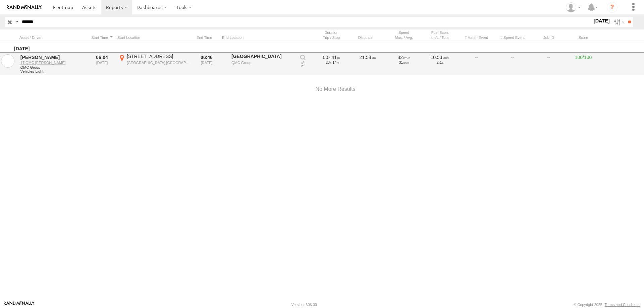 The width and height of the screenshot is (644, 308). Describe the element at coordinates (53, 68) in the screenshot. I see `span: QMC Group` at that location.